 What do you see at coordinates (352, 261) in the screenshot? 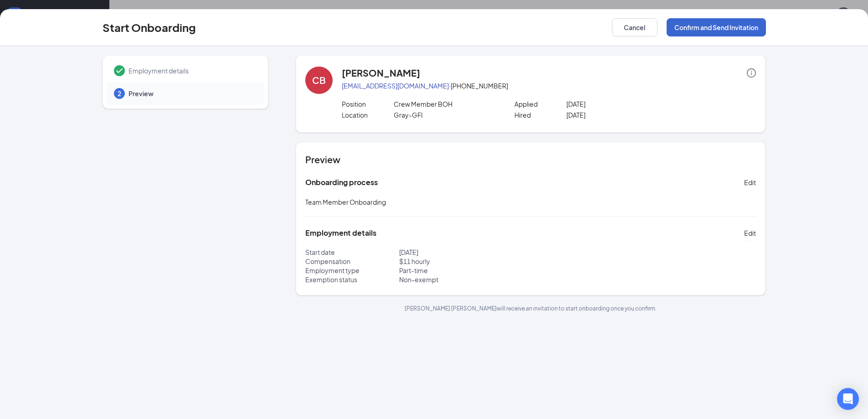
I see `p: Compensation` at bounding box center [352, 261].